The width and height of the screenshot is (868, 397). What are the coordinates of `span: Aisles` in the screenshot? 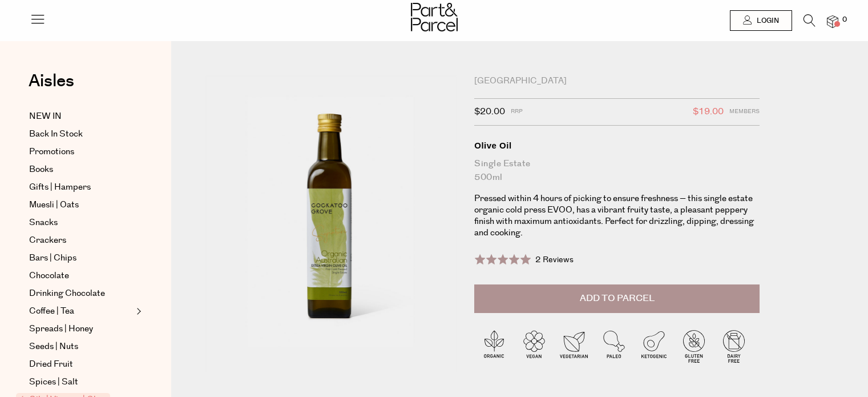 It's located at (51, 81).